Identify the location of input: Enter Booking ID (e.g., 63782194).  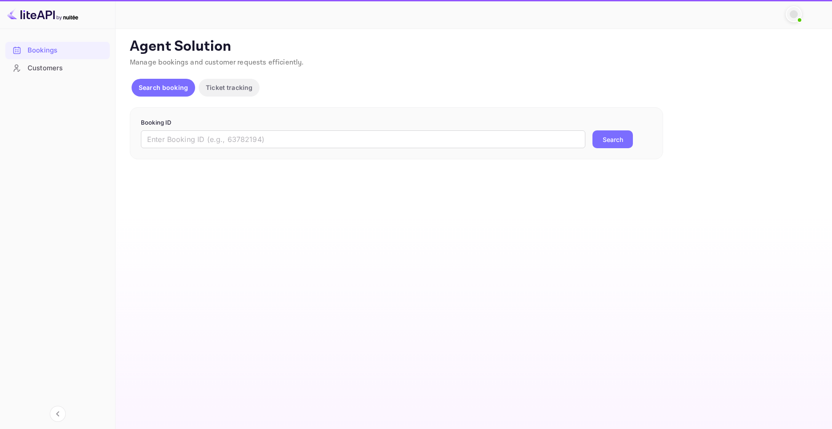
(363, 139).